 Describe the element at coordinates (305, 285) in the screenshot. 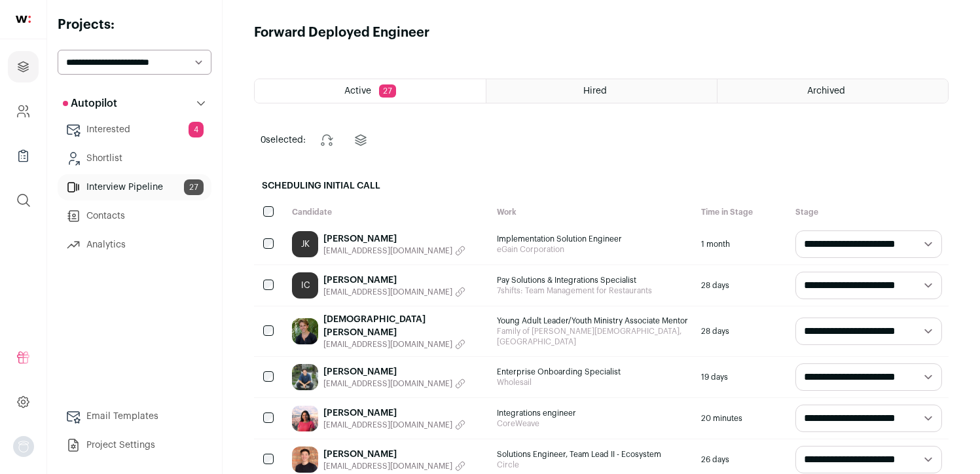

I see `a: IC` at that location.